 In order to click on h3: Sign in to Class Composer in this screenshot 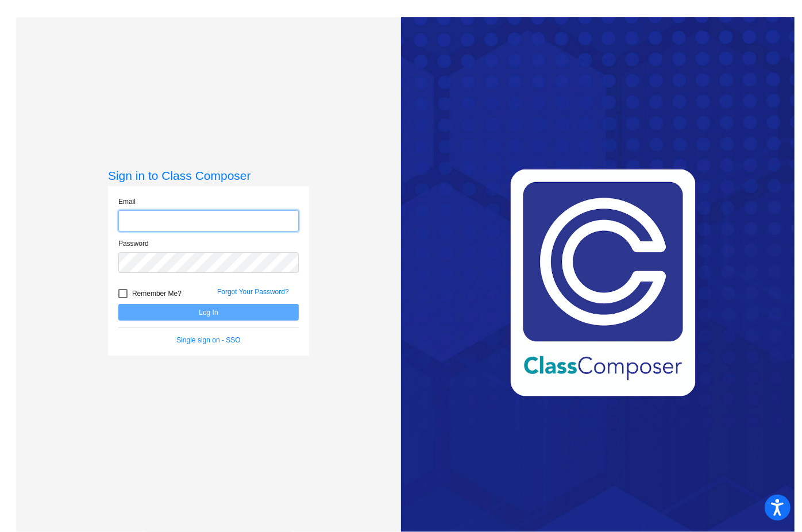, I will do `click(209, 175)`.